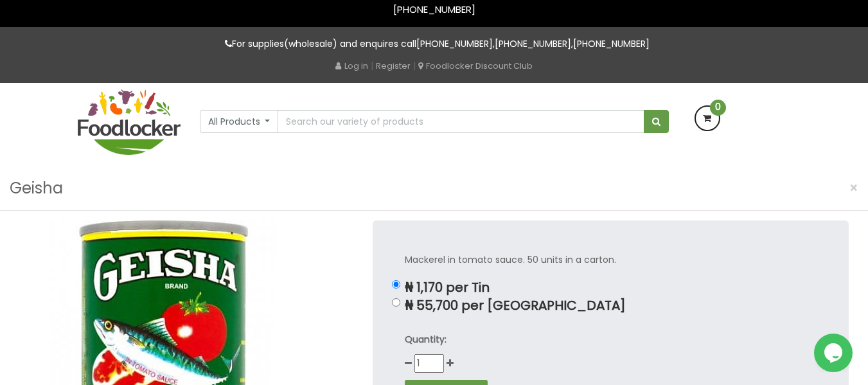 Image resolution: width=868 pixels, height=385 pixels. I want to click on span: 0, so click(718, 107).